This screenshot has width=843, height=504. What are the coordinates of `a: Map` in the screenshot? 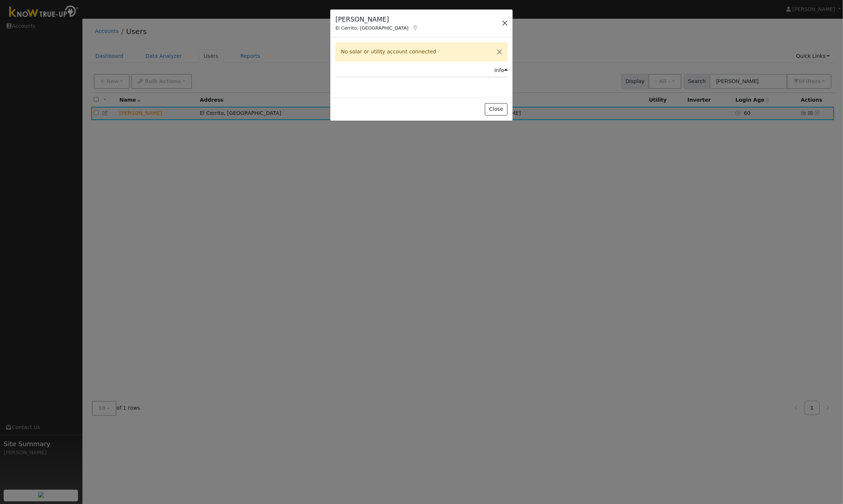 It's located at (415, 27).